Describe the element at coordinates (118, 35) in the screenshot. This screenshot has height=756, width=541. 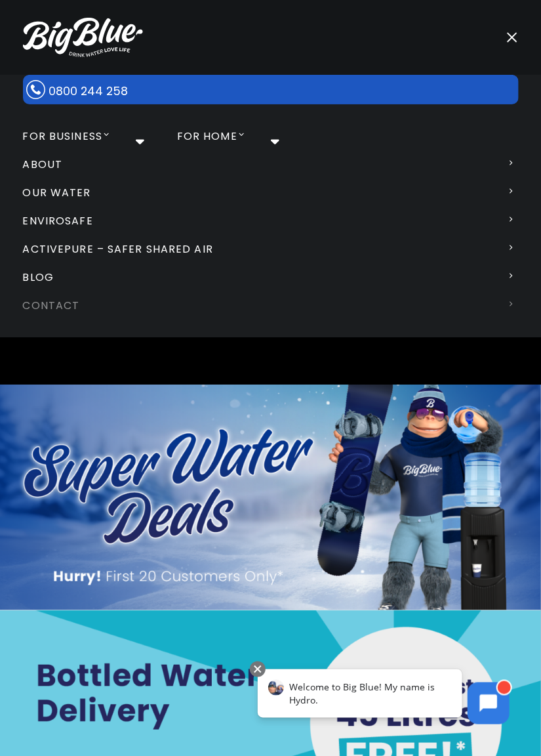
I see `span: Welcome to Big Blue! My name is Hydro.` at that location.